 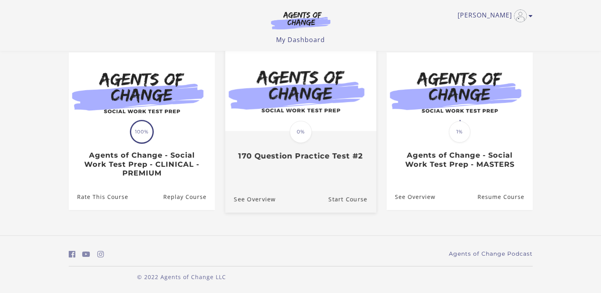 I want to click on a: https://www.instagram.com/agentsofchangeprep/ (Open in a new window), so click(x=101, y=254).